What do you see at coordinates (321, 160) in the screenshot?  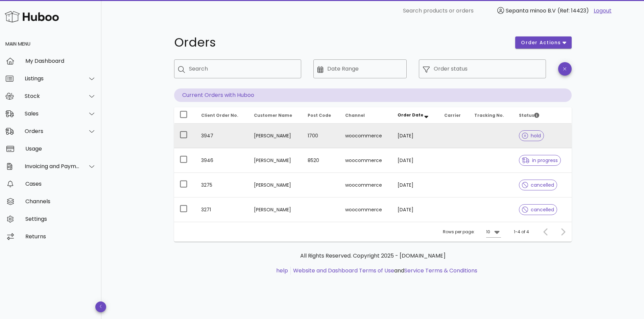 I see `td: 8520` at bounding box center [321, 160].